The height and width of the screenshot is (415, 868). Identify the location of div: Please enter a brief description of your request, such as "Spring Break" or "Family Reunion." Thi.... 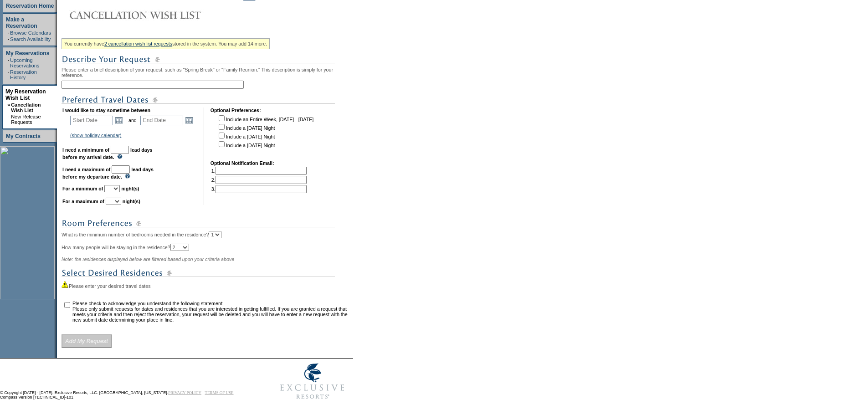
(206, 191).